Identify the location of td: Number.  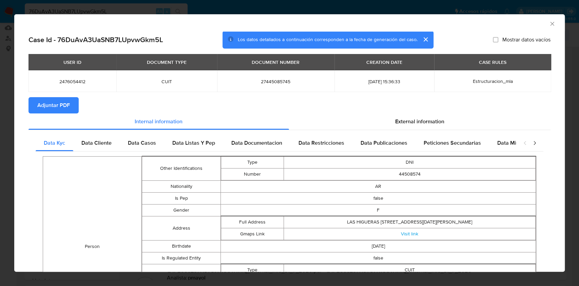
(252, 174).